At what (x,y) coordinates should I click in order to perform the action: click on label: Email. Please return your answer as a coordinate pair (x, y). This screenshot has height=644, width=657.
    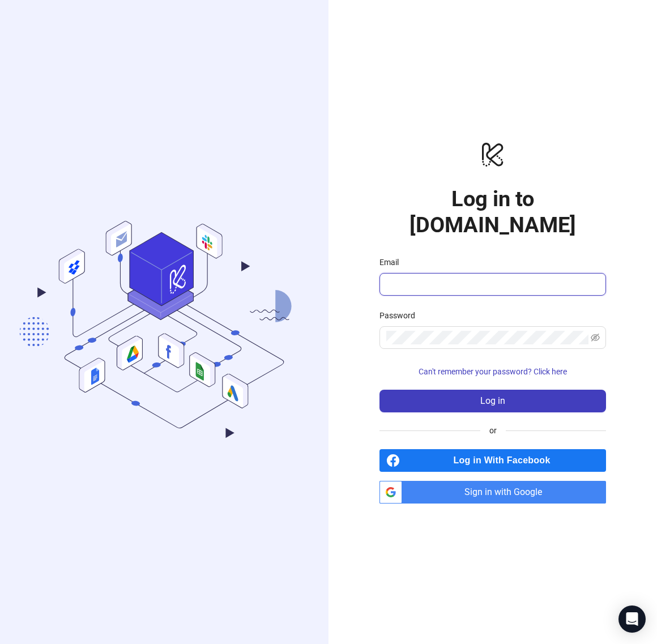
    Looking at the image, I should click on (393, 262).